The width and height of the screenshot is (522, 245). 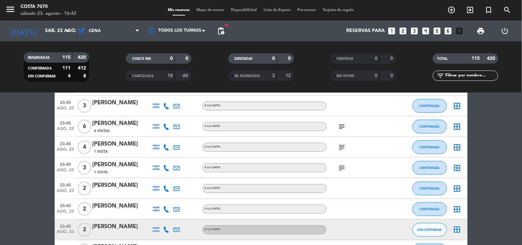 I want to click on span: Mapa de mesas, so click(x=210, y=10).